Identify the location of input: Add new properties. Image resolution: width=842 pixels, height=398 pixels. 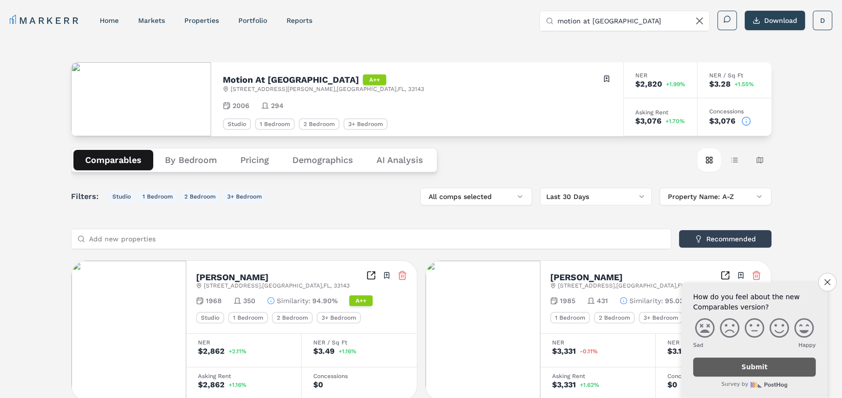
(377, 239).